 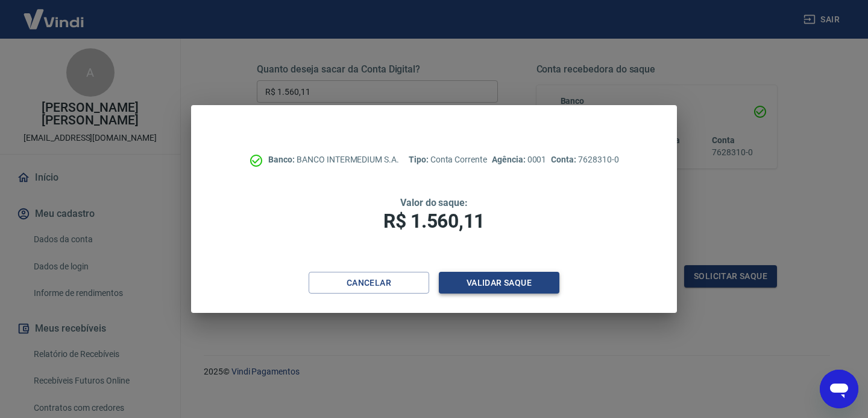 What do you see at coordinates (564, 159) in the screenshot?
I see `span: Conta:` at bounding box center [564, 159].